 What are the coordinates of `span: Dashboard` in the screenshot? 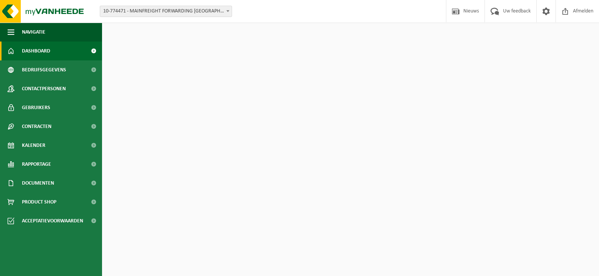 It's located at (36, 51).